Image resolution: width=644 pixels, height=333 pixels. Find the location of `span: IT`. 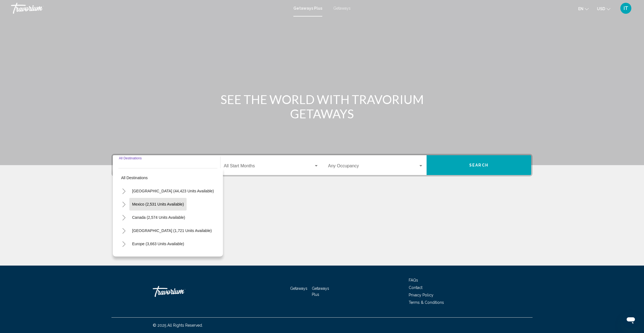

span: IT is located at coordinates (626, 8).